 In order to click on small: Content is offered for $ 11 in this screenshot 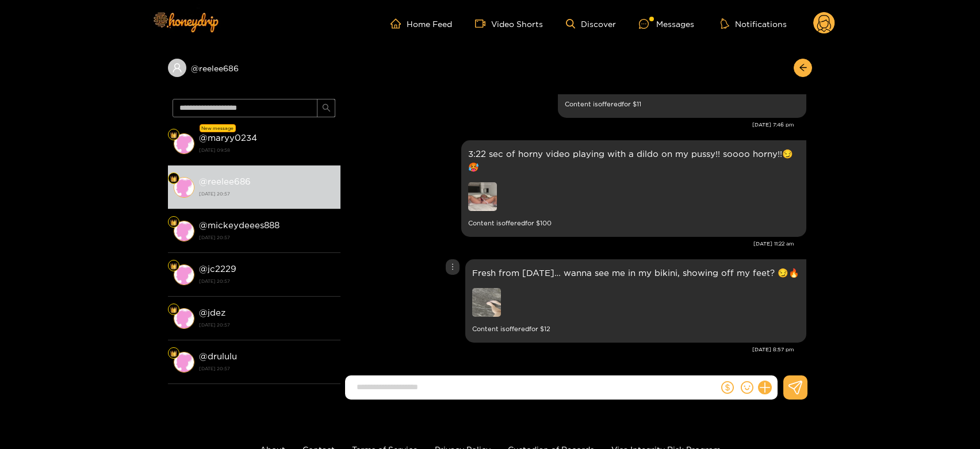, I will do `click(682, 104)`.